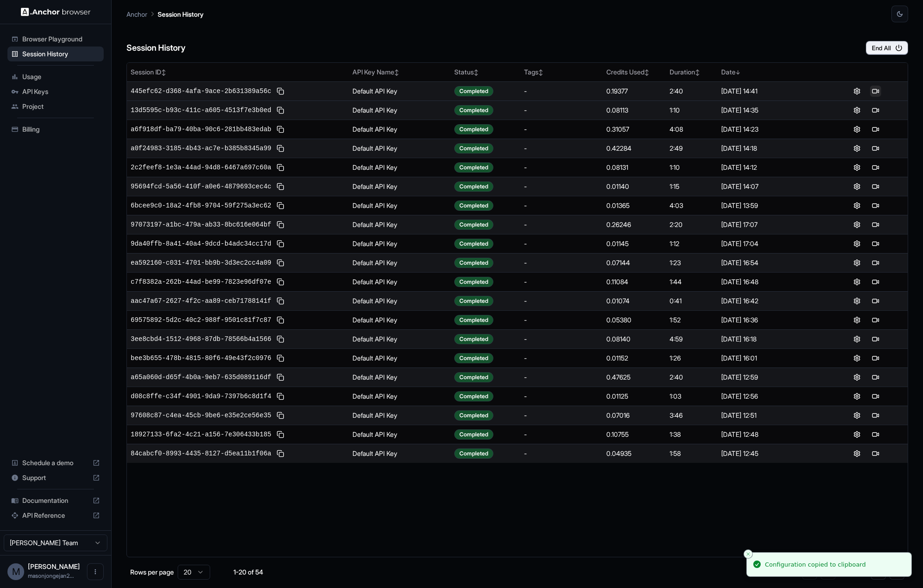 The width and height of the screenshot is (923, 588). Describe the element at coordinates (634, 129) in the screenshot. I see `div: 0.31057` at that location.